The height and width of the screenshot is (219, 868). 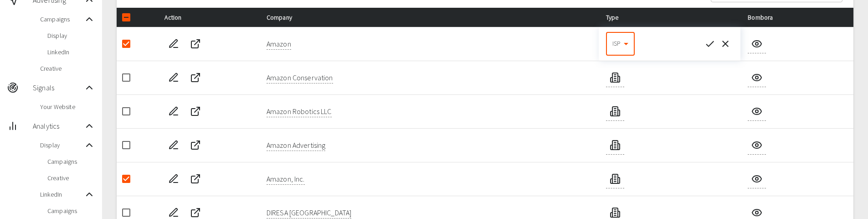 What do you see at coordinates (59, 126) in the screenshot?
I see `span: Analytics` at bounding box center [59, 126].